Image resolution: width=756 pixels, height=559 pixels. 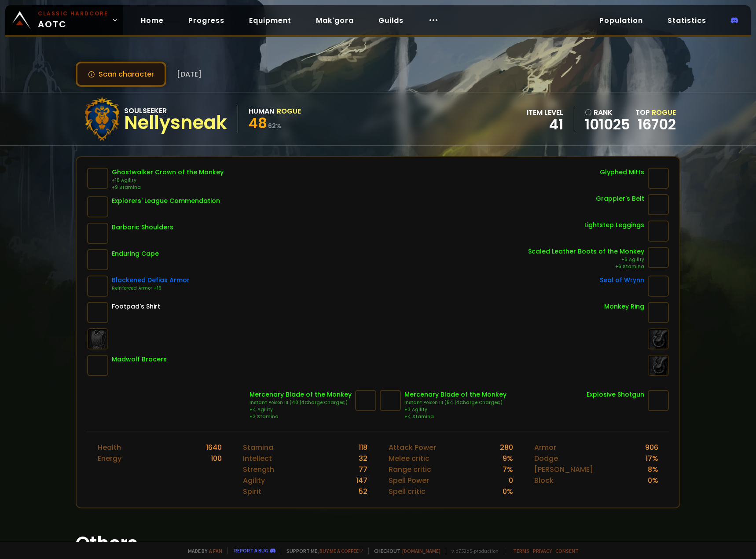 I want to click on div: +3 Agility, so click(x=455, y=410).